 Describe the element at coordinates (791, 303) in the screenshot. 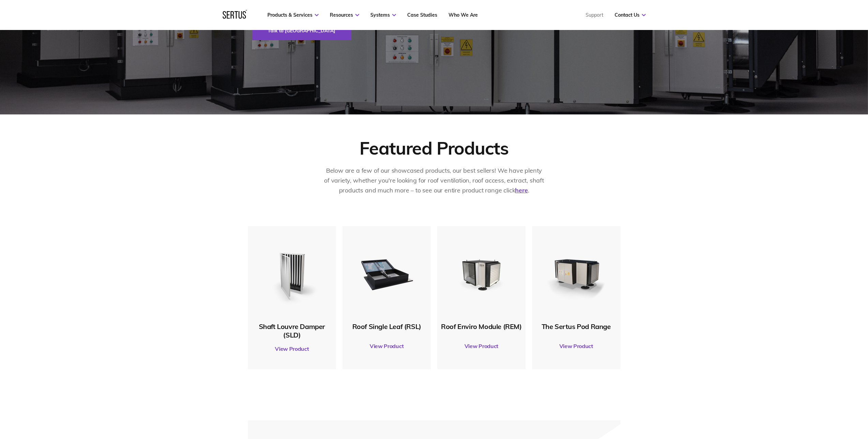

I see `div: Chat Widget` at that location.